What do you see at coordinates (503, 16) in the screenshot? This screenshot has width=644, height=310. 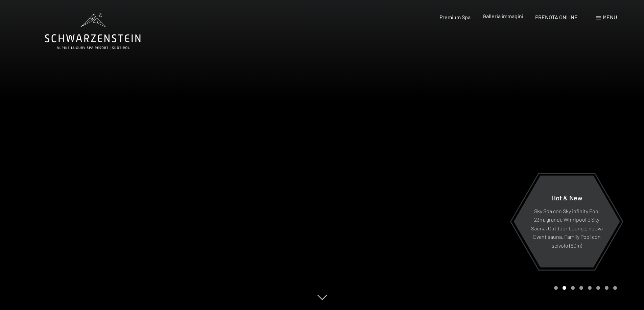 I see `span: Galleria immagini` at bounding box center [503, 16].